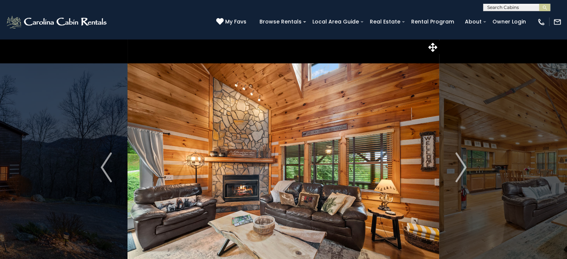 Image resolution: width=567 pixels, height=259 pixels. What do you see at coordinates (510, 22) in the screenshot?
I see `a: Owner Login` at bounding box center [510, 22].